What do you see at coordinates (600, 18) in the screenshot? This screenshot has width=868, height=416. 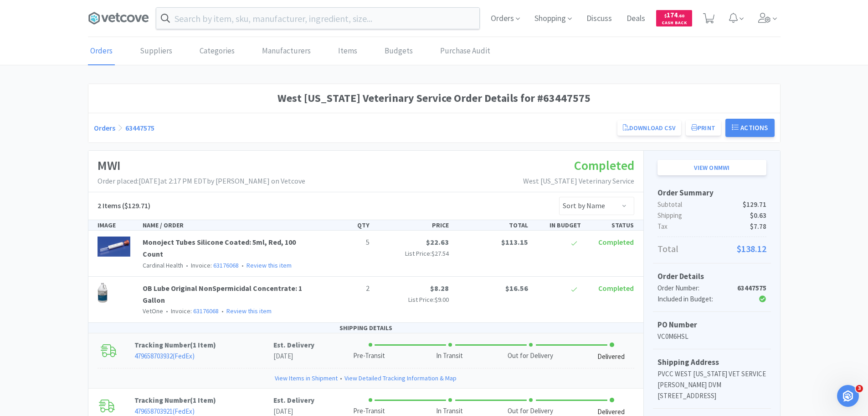 I see `a: Discuss` at bounding box center [600, 18].